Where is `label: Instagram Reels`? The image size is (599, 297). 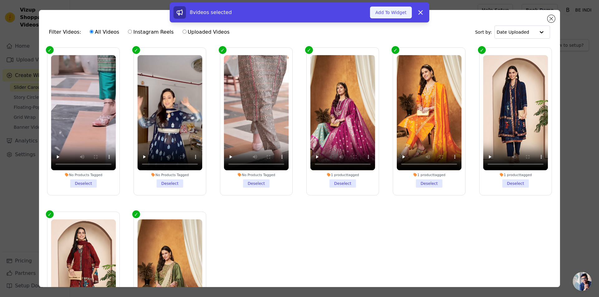 label: Instagram Reels is located at coordinates (151, 32).